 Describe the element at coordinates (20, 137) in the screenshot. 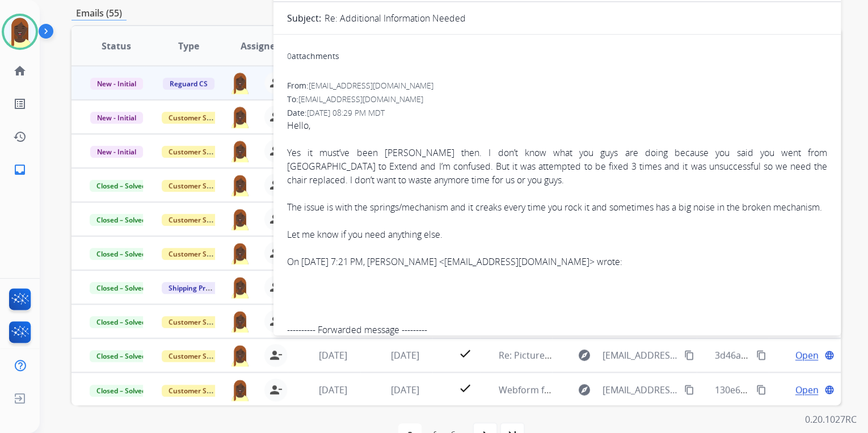

I see `mat-icon: history` at that location.